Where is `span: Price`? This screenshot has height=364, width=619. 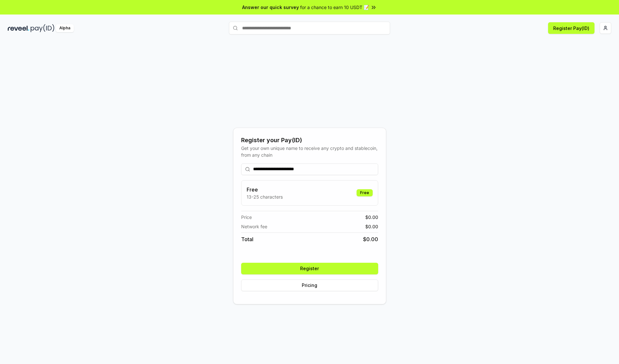
span: Price is located at coordinates (246, 217).